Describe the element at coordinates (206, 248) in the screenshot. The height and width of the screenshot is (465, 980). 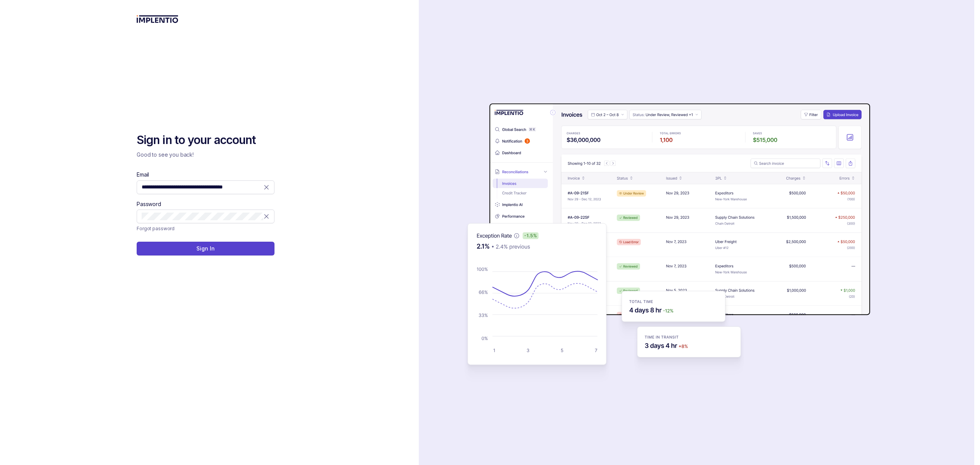
I see `button: Sign In` at that location.